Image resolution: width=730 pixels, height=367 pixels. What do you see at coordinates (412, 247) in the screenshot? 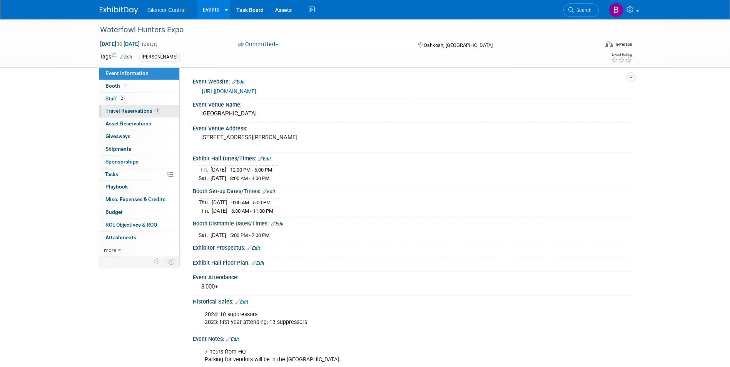
I see `div: Exhibitor Prospectus:` at bounding box center [412, 247].